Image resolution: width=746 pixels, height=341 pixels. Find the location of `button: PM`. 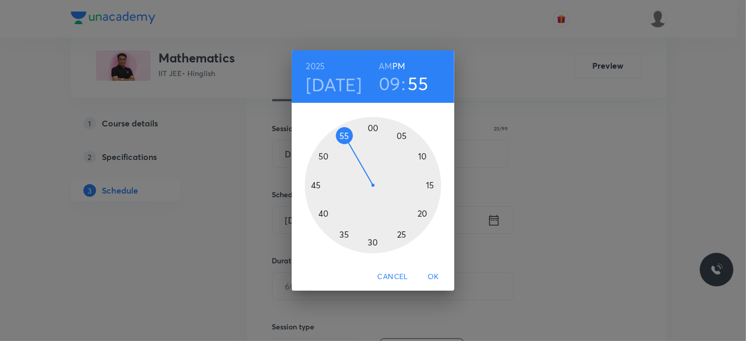

button: PM is located at coordinates (399, 66).